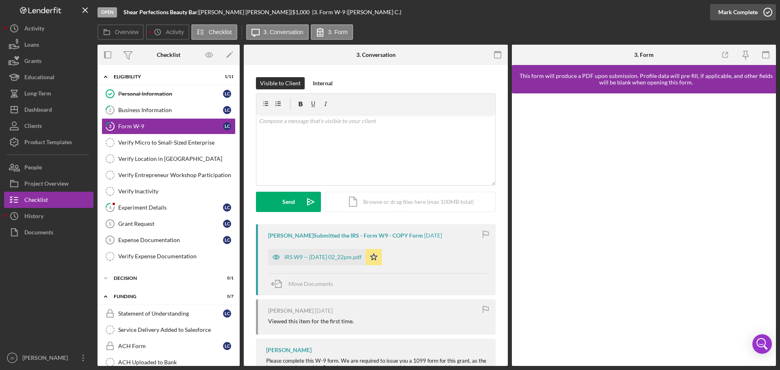 The height and width of the screenshot is (370, 780). I want to click on time: 2025-09-01 18:23, so click(433, 236).